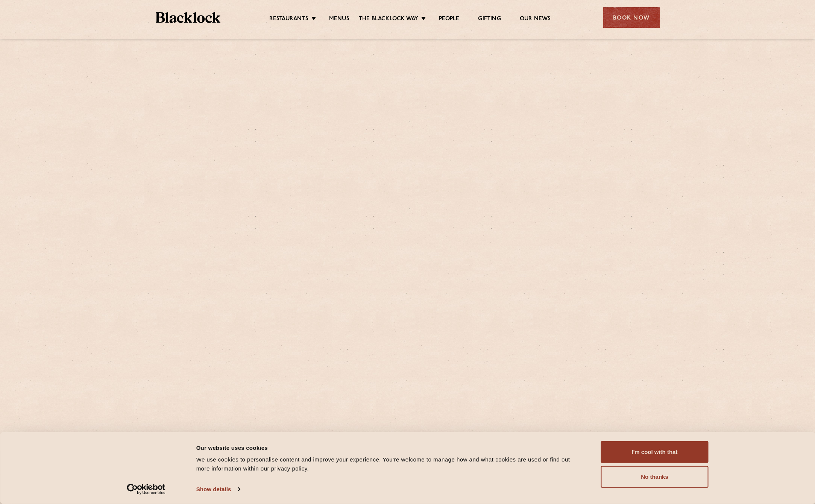  Describe the element at coordinates (188, 18) in the screenshot. I see `img: BL_Textured_Logo-footer-cropped.svg` at that location.